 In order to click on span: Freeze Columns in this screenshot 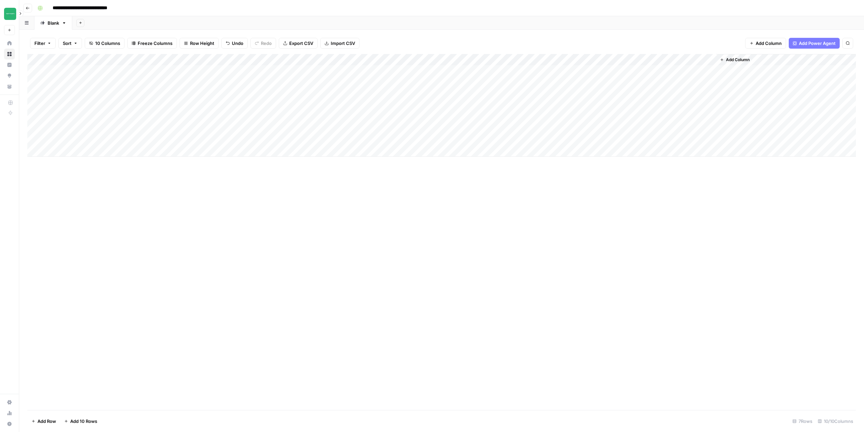, I will do `click(155, 43)`.